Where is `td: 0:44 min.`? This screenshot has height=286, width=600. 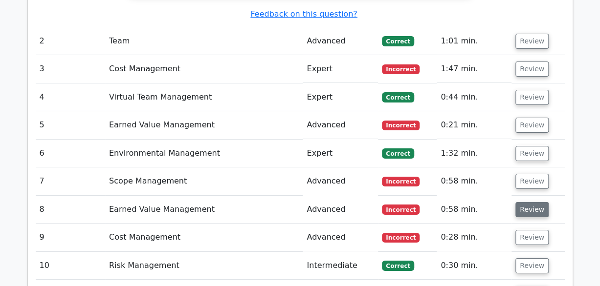
td: 0:44 min. is located at coordinates (473, 97).